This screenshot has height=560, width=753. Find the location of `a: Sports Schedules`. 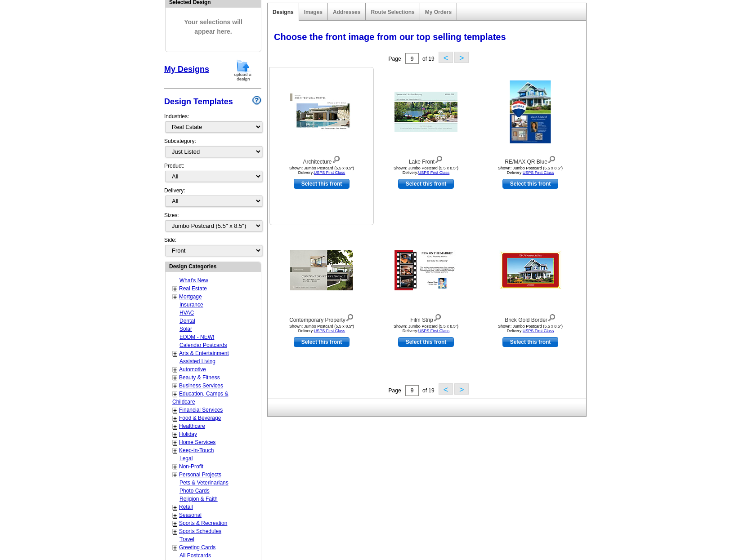

a: Sports Schedules is located at coordinates (200, 531).